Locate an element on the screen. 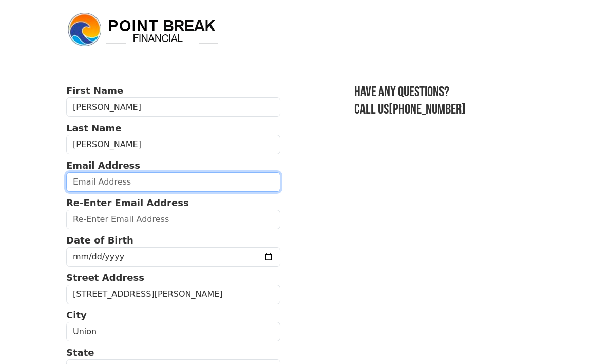 Image resolution: width=613 pixels, height=364 pixels. strong: State is located at coordinates (80, 352).